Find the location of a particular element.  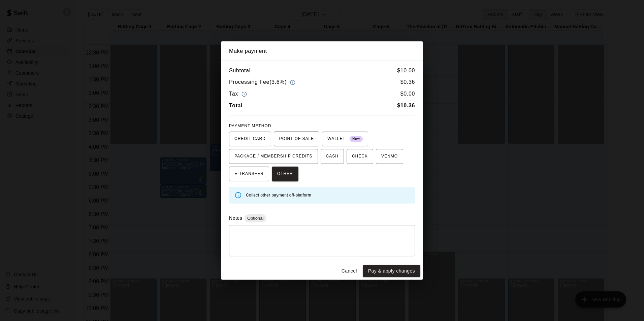

span: New is located at coordinates (356, 139).